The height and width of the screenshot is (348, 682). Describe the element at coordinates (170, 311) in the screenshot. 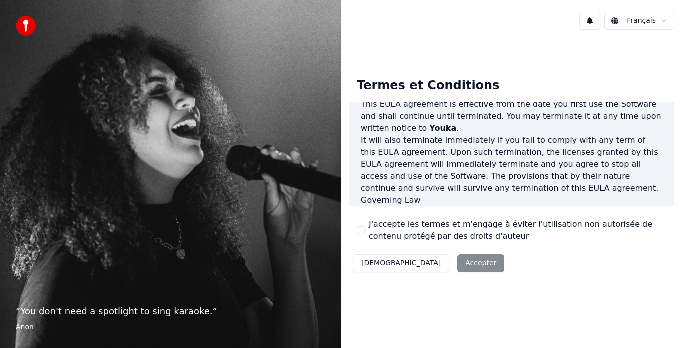

I see `p: “ You don't need a spotlight to sing karaoke. ”` at that location.